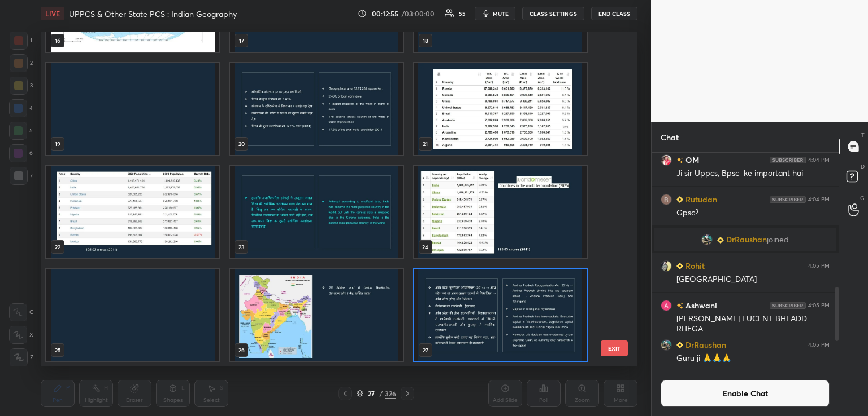 Image resolution: width=868 pixels, height=416 pixels. Describe the element at coordinates (495, 13) in the screenshot. I see `button: mute` at that location.